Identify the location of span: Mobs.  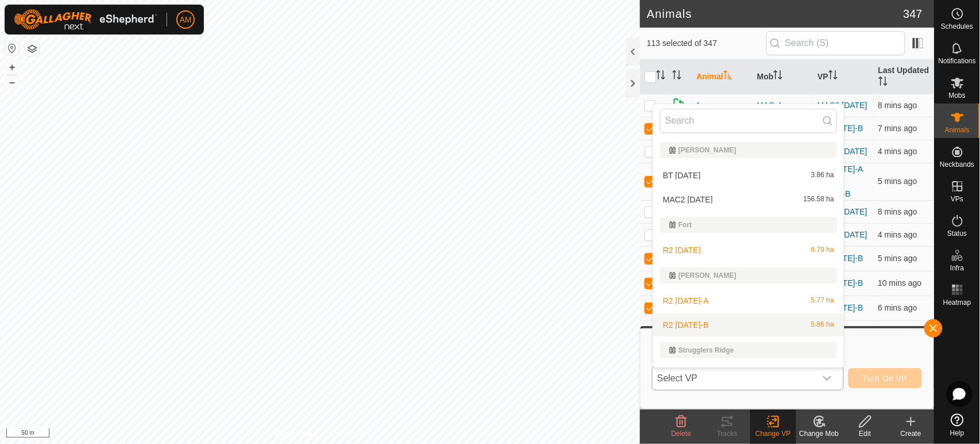
(957, 95).